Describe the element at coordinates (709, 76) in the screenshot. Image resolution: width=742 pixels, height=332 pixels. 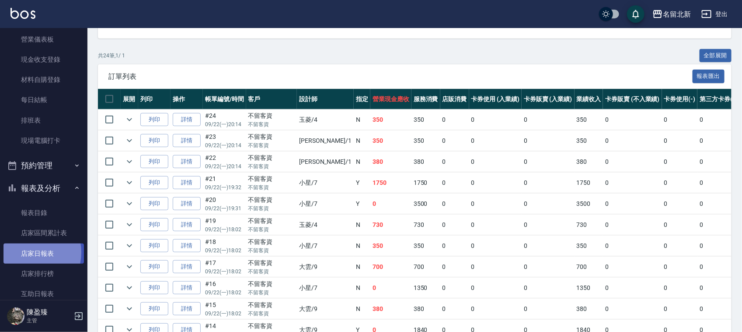
I see `a: 報表匯出` at that location.